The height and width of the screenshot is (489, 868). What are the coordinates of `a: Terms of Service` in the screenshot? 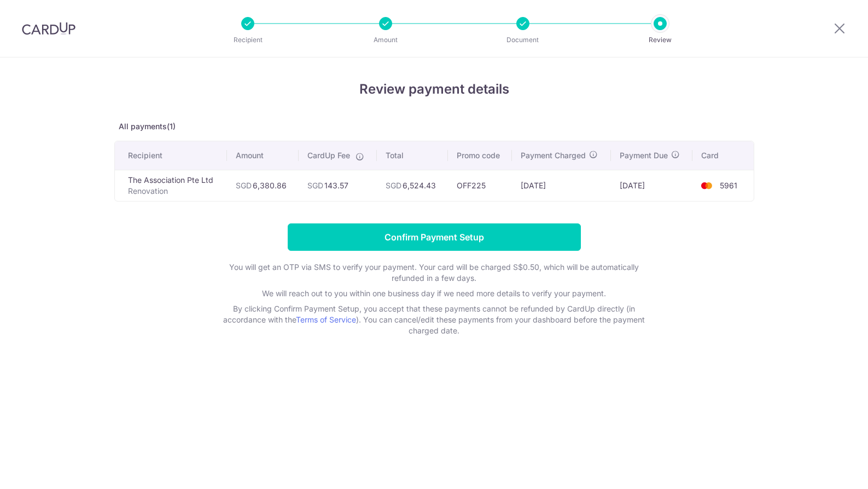 It's located at (326, 319).